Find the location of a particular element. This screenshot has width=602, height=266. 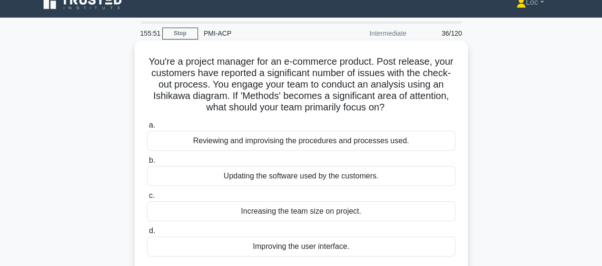

div: 155:51 is located at coordinates (148, 33).